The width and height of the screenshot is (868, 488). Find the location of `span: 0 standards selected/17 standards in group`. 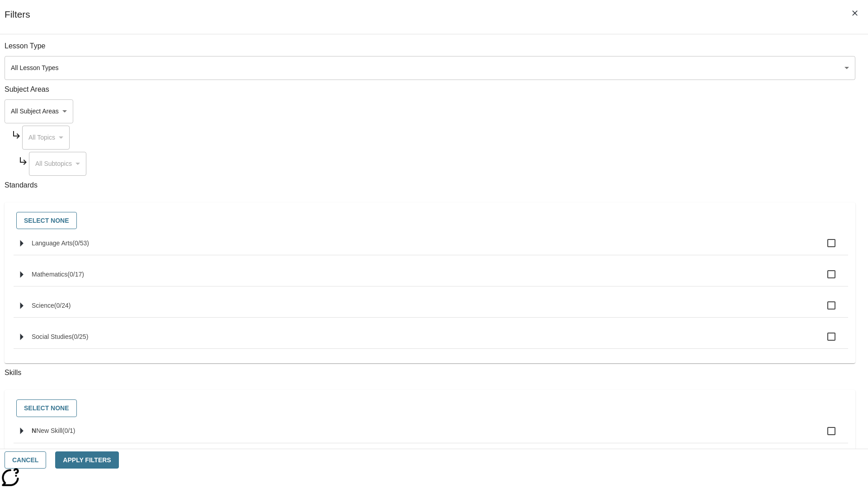

span: 0 standards selected/17 standards in group is located at coordinates (76, 274).